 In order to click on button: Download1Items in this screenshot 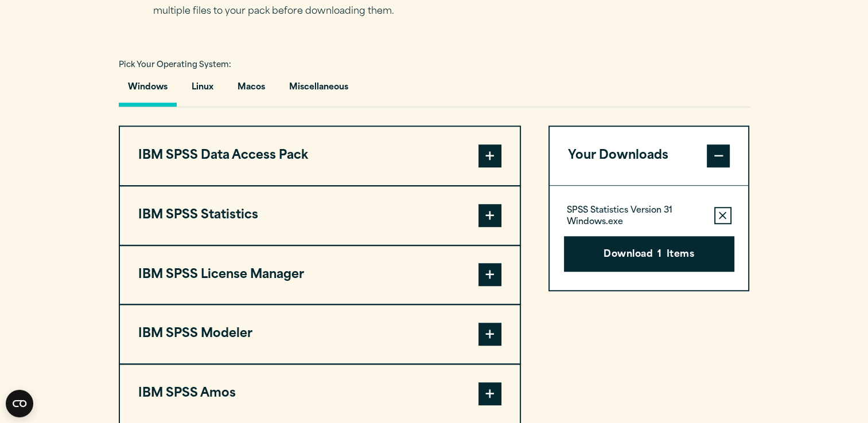, I will do `click(649, 254)`.